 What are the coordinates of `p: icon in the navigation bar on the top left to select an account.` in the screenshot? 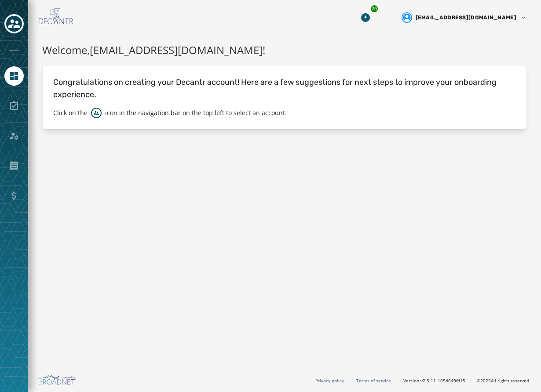 It's located at (196, 113).